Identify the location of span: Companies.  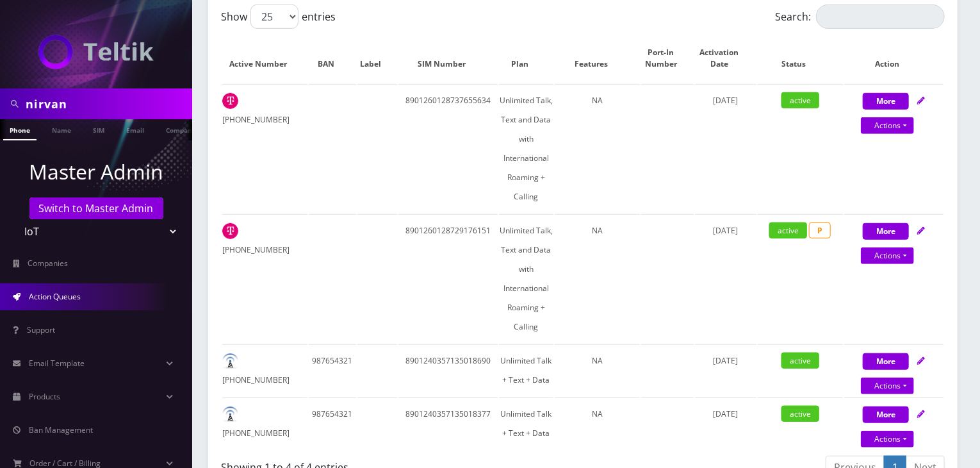
(48, 263).